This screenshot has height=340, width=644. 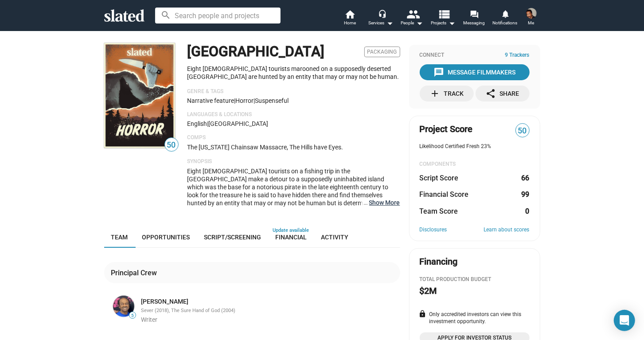 I want to click on div: Track, so click(x=446, y=93).